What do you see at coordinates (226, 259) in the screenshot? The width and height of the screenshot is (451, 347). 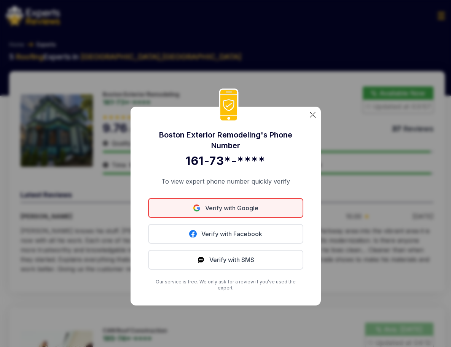 I see `button: Verify with SMS` at bounding box center [226, 259].